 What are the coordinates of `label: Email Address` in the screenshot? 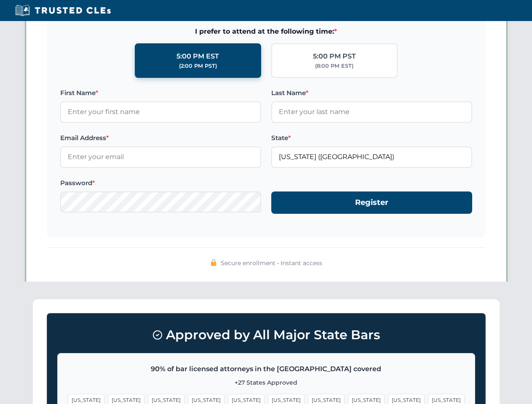 It's located at (160, 138).